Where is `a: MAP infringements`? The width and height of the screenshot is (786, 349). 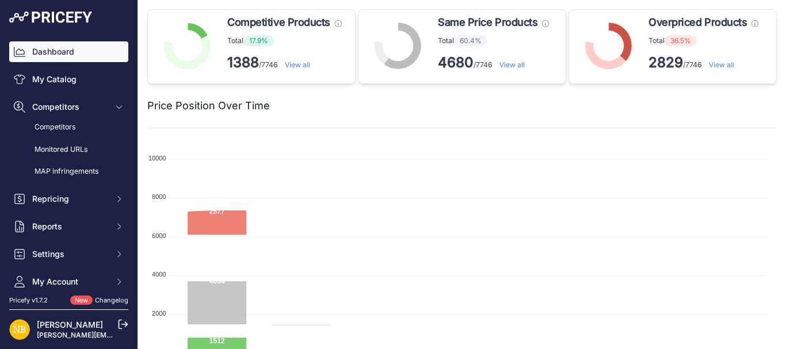
a: MAP infringements is located at coordinates (68, 171).